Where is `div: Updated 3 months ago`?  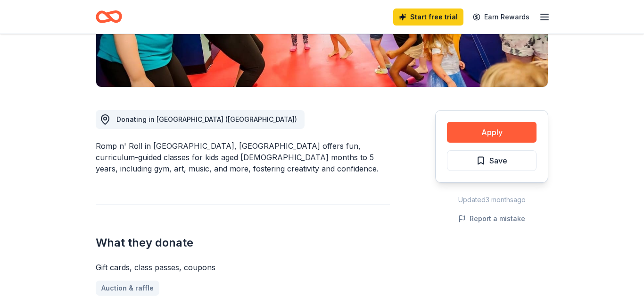 div: Updated 3 months ago is located at coordinates (492, 200).